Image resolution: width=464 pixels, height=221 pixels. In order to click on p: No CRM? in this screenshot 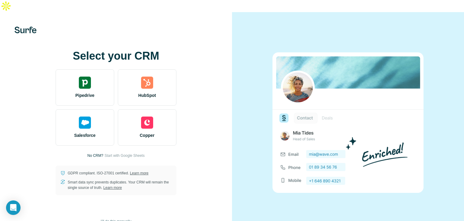, I will do `click(95, 155)`.